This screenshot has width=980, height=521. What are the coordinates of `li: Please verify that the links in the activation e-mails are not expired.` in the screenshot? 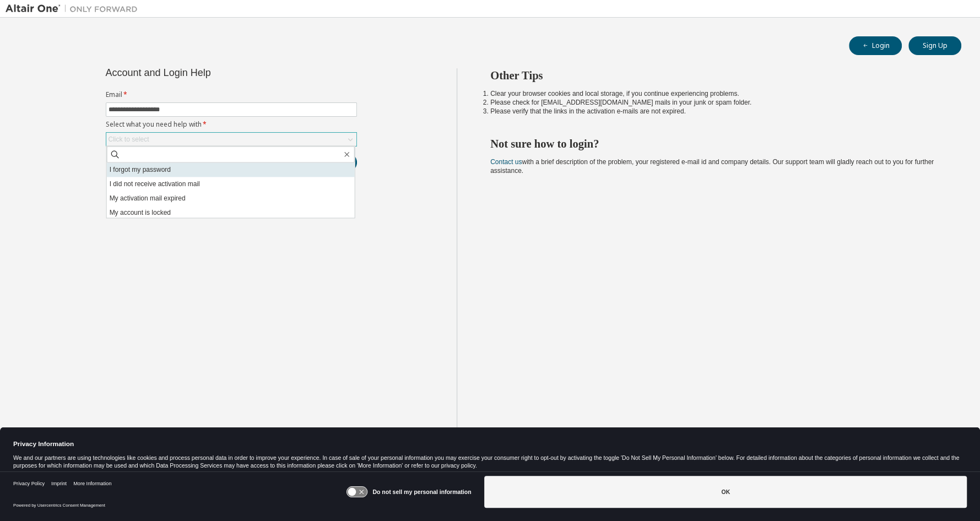 It's located at (716, 111).